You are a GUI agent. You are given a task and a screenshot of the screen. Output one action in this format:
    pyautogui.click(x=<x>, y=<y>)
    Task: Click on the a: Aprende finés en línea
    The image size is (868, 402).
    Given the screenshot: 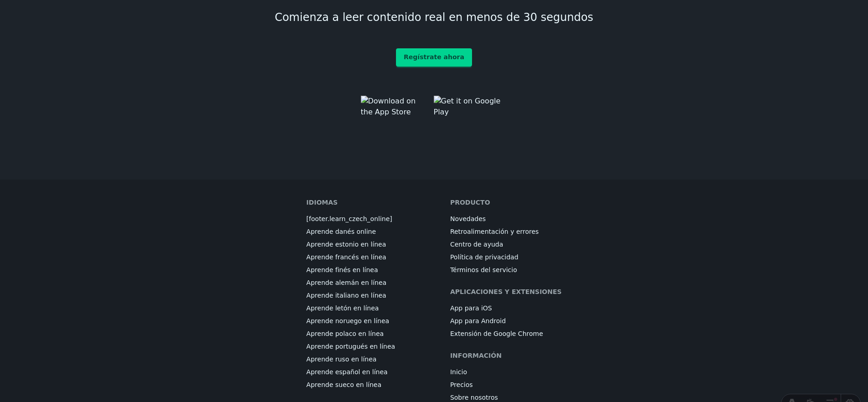 What is the action you would take?
    pyautogui.click(x=342, y=270)
    